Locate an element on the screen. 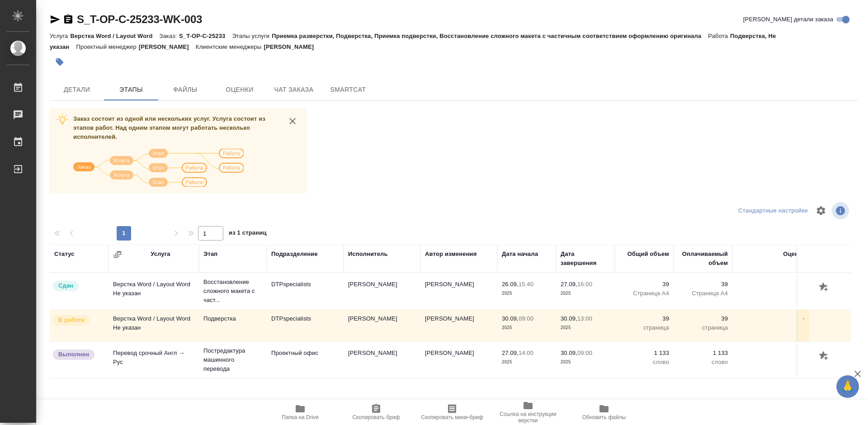 The image size is (868, 425). p: Восстановление сложного макета с част... is located at coordinates (233, 291).